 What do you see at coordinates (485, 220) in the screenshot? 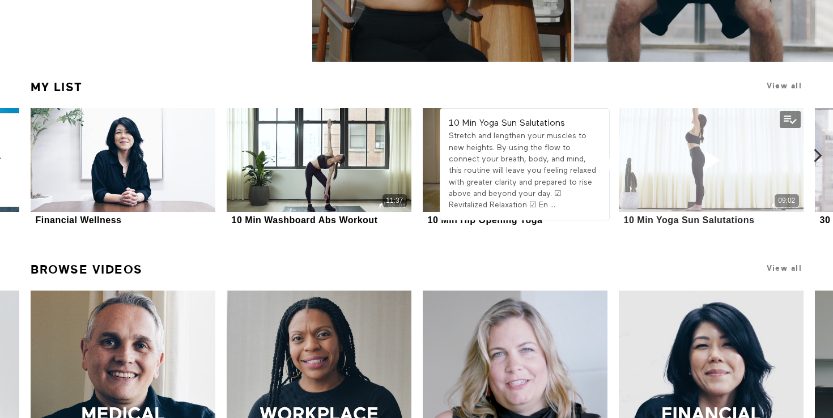
I see `div: 10 Min Hip Opening Yoga` at bounding box center [485, 220].